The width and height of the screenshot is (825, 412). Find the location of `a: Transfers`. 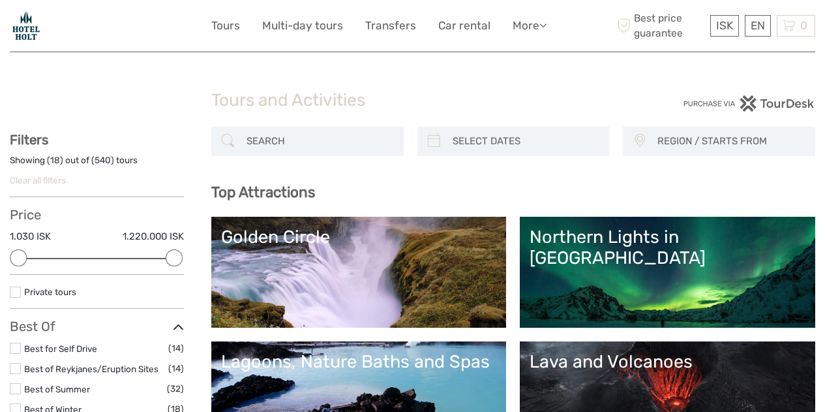

a: Transfers is located at coordinates (391, 25).